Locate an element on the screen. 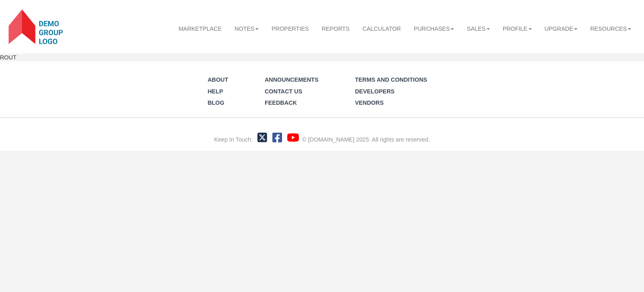  div: Keep In Touch: is located at coordinates (234, 139).